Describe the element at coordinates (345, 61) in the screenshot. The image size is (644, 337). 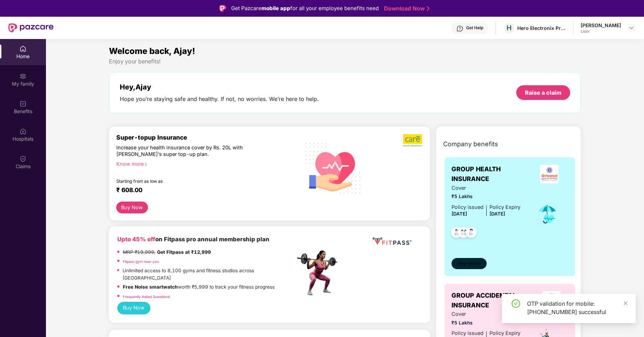
I see `div: Enjoy your benefits!` at that location.